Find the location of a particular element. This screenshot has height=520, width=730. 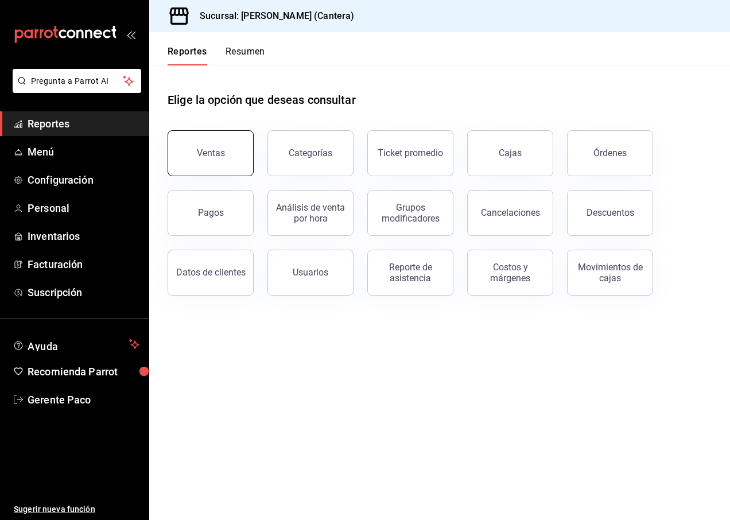

span: Ayuda is located at coordinates (76, 344).